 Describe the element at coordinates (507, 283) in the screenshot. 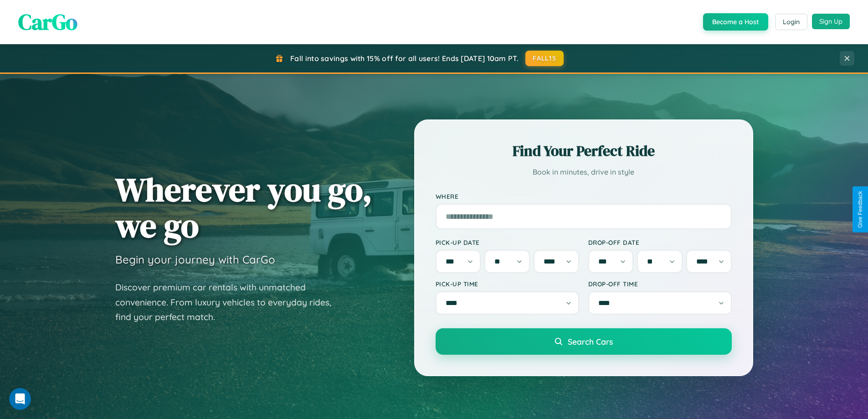

I see `label: Pick-up Time` at that location.